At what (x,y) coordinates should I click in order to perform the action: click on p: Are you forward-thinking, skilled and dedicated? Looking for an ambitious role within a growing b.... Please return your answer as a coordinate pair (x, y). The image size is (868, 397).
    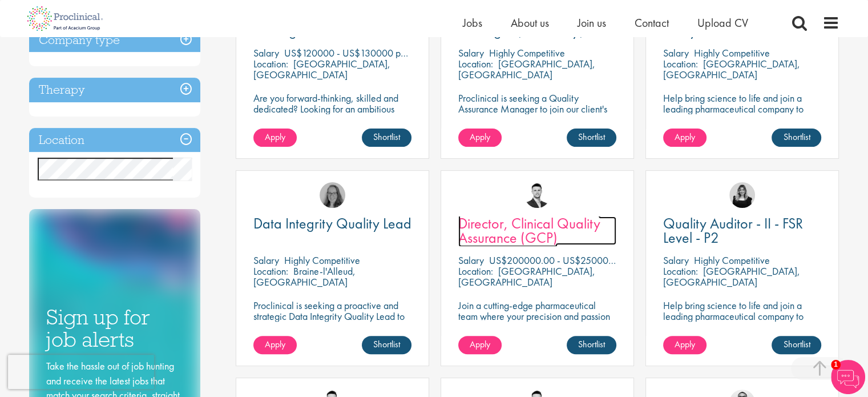
    Looking at the image, I should click on (332, 109).